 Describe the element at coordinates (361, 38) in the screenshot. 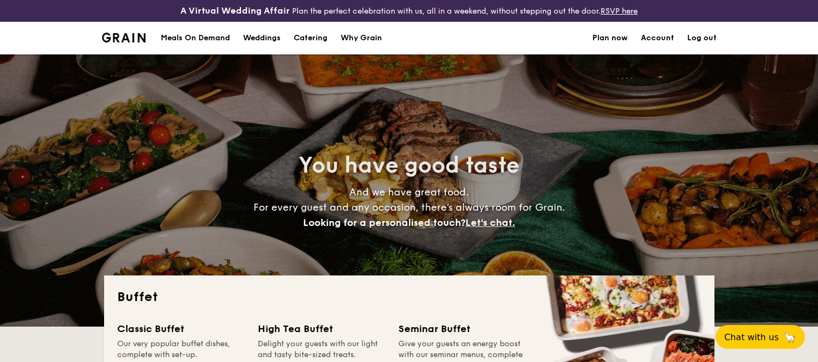

I see `a: Why Grain` at that location.